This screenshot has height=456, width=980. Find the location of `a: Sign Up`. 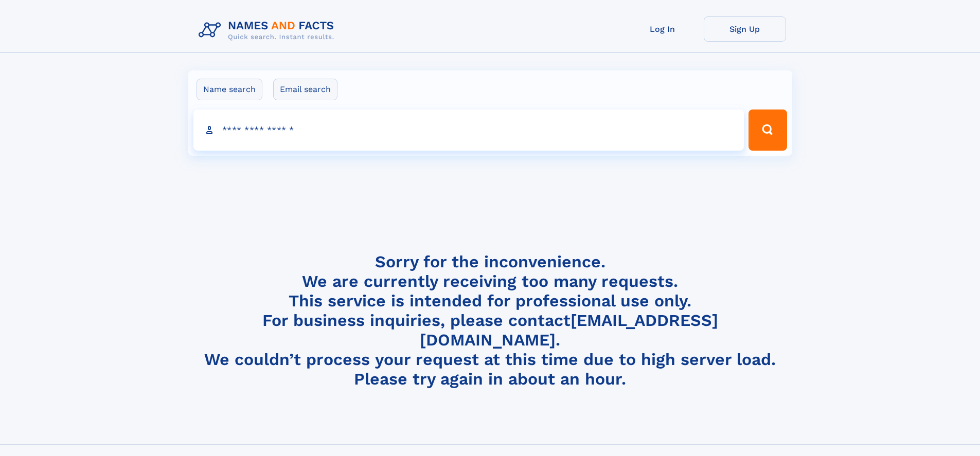

a: Sign Up is located at coordinates (744, 28).